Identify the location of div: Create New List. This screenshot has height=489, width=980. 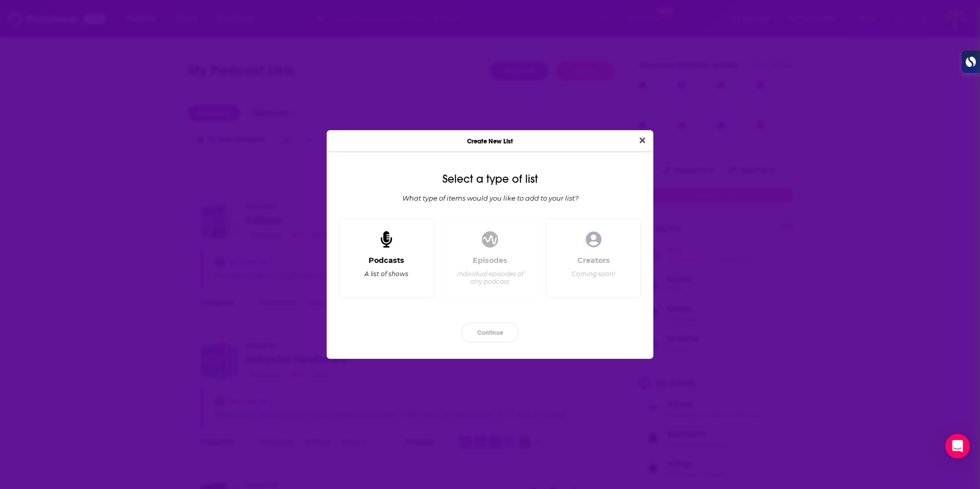
(490, 141).